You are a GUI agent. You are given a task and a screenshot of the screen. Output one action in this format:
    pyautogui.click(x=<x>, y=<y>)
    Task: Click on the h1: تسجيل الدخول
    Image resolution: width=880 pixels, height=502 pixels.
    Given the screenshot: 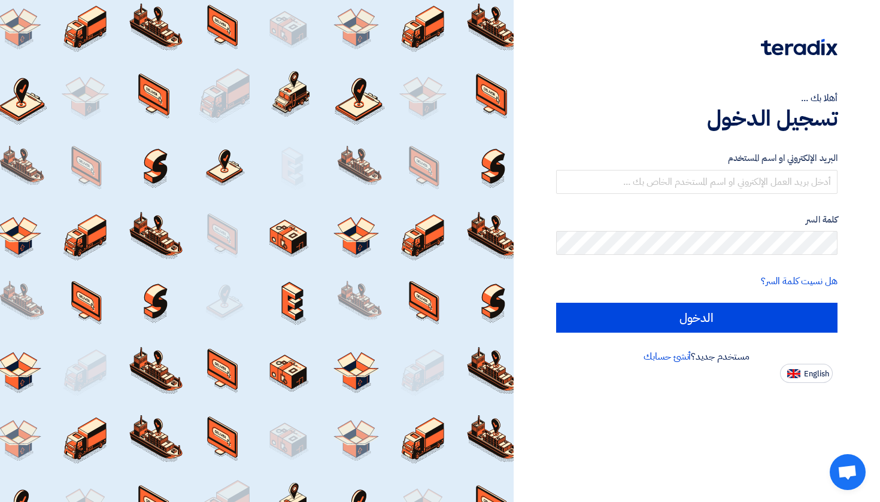 What is the action you would take?
    pyautogui.click(x=696, y=118)
    